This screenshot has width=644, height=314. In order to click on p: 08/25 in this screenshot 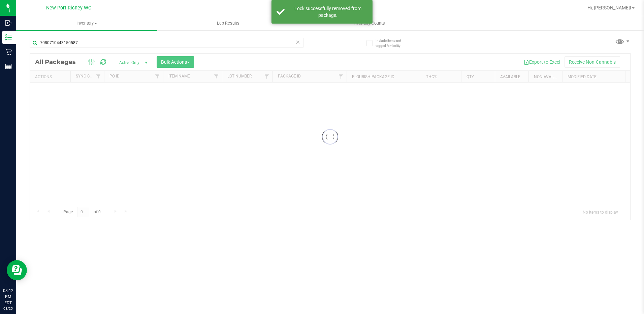, I will do `click(8, 308)`.